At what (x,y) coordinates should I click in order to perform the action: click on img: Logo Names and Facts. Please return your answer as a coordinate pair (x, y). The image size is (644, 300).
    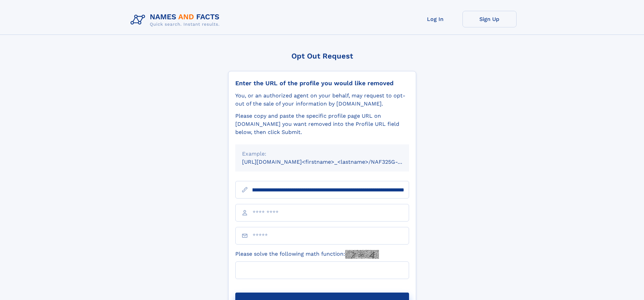
    Looking at the image, I should click on (176, 20).